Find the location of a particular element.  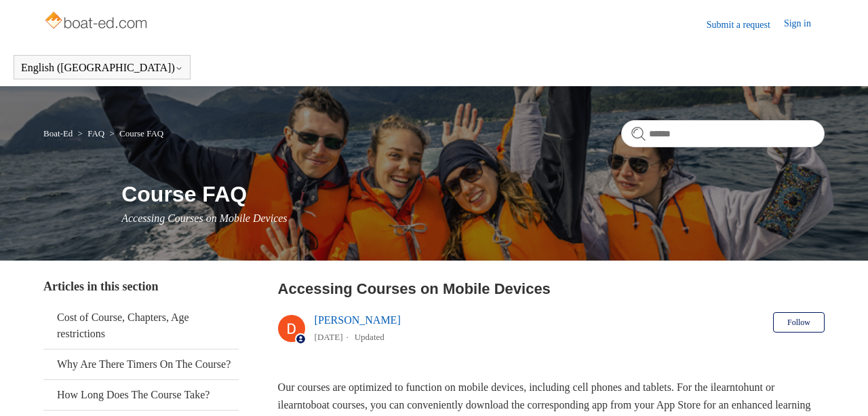

span: Accessing Courses on Mobile Devices is located at coordinates (204, 218).